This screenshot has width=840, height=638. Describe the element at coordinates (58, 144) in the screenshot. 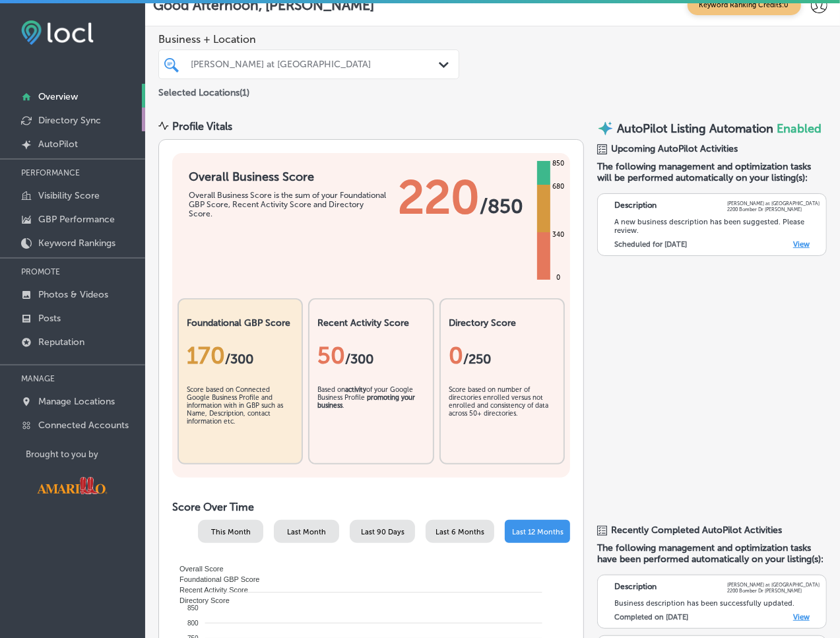

I see `p: AutoPilot` at that location.